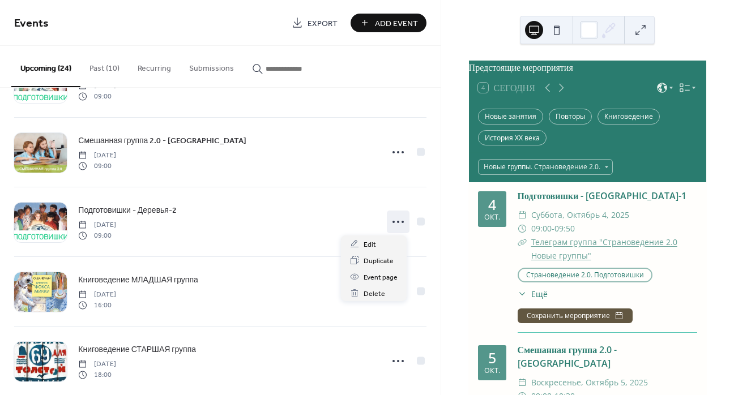  I want to click on span: Duplicate, so click(378, 261).